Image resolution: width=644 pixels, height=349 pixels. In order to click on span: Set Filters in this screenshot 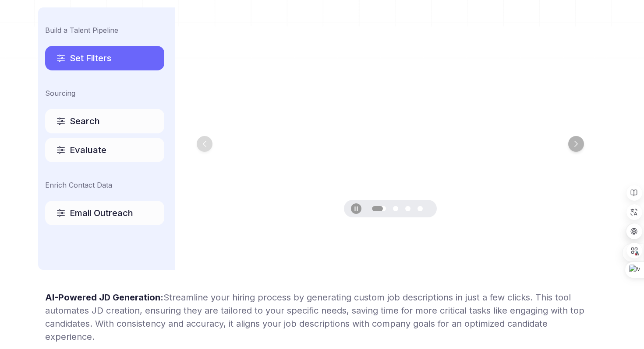, I will do `click(90, 58)`.